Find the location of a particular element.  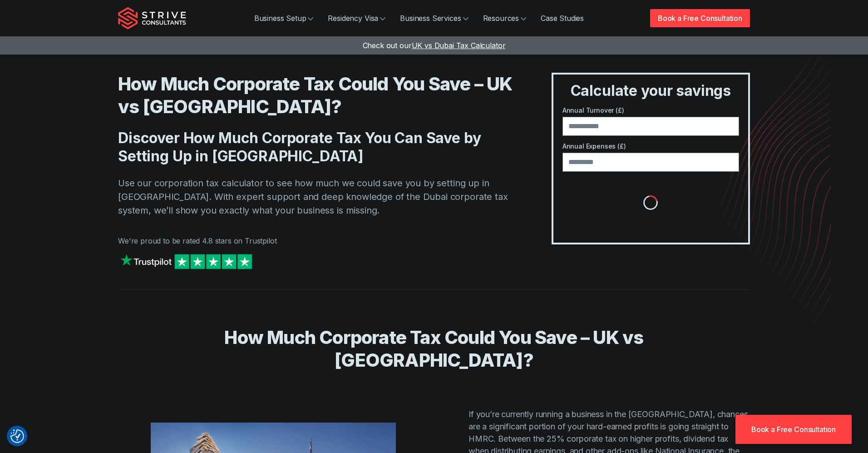

a: Resources is located at coordinates (505, 19).